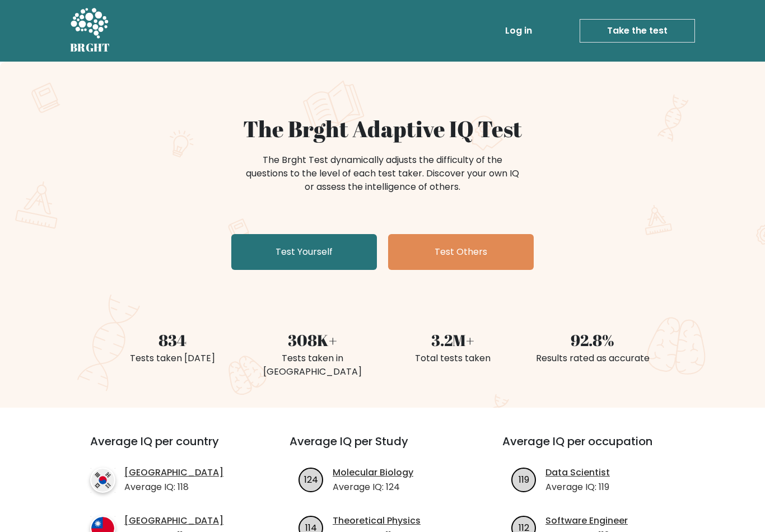  Describe the element at coordinates (593, 358) in the screenshot. I see `div: Results rated as accurate` at that location.